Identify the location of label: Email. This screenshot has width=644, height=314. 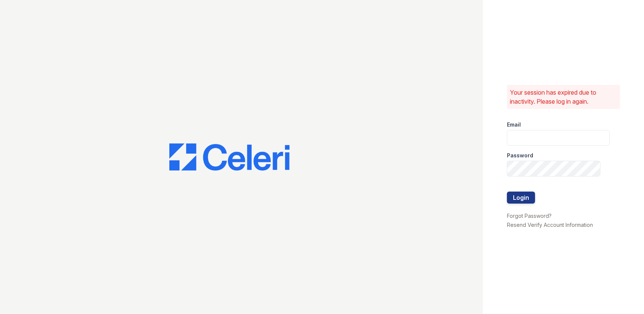
(514, 125).